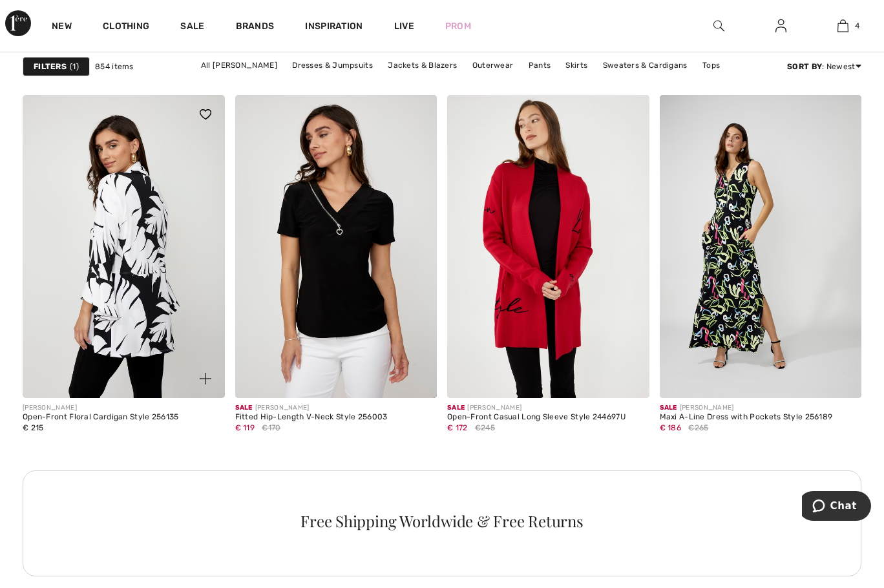 This screenshot has width=884, height=588. What do you see at coordinates (62, 27) in the screenshot?
I see `a: New` at bounding box center [62, 27].